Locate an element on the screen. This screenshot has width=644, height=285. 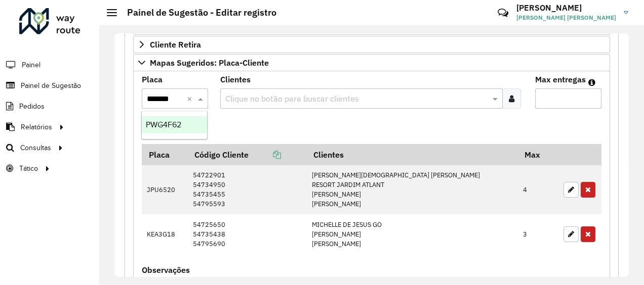
label: Observações is located at coordinates (165, 270).